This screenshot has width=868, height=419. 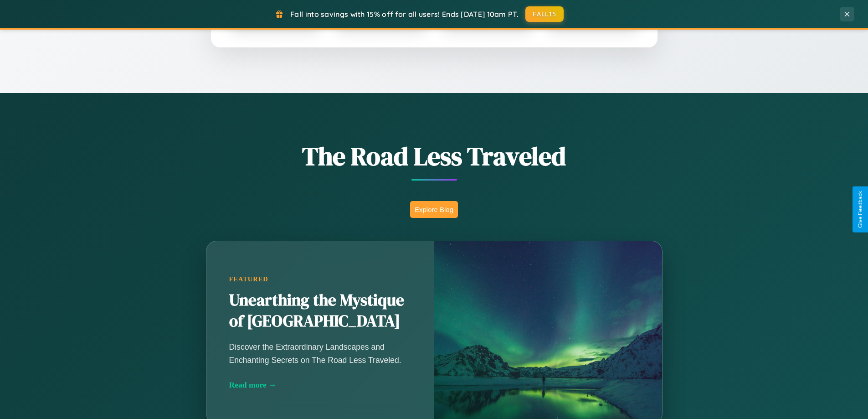 I want to click on div: Read more →, so click(x=320, y=384).